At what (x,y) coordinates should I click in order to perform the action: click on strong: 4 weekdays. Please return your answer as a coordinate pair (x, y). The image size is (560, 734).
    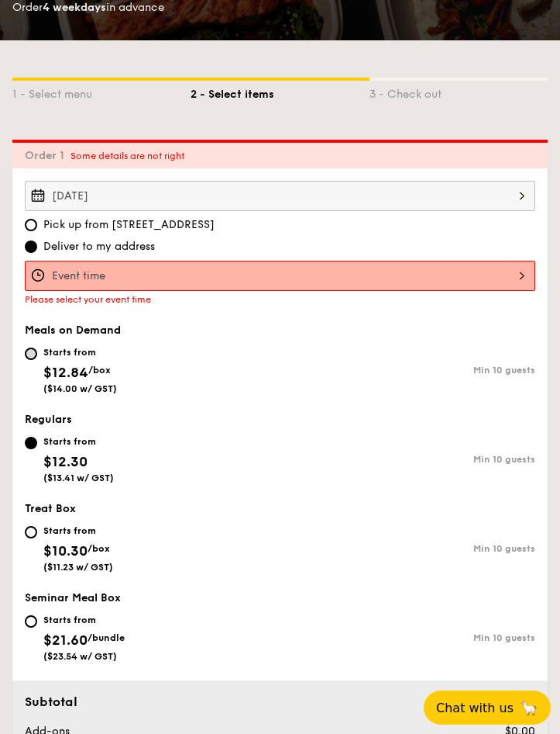
    Looking at the image, I should click on (75, 7).